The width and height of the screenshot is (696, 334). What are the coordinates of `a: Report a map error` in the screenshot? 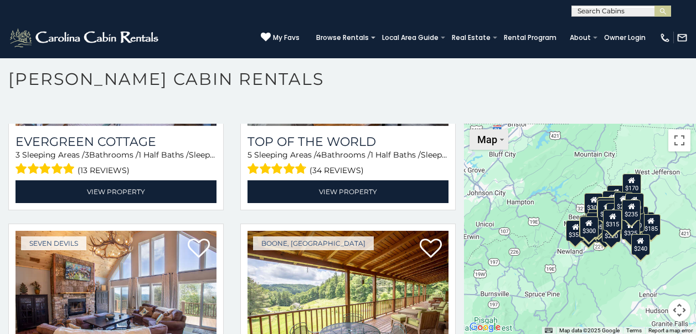 It's located at (671, 330).